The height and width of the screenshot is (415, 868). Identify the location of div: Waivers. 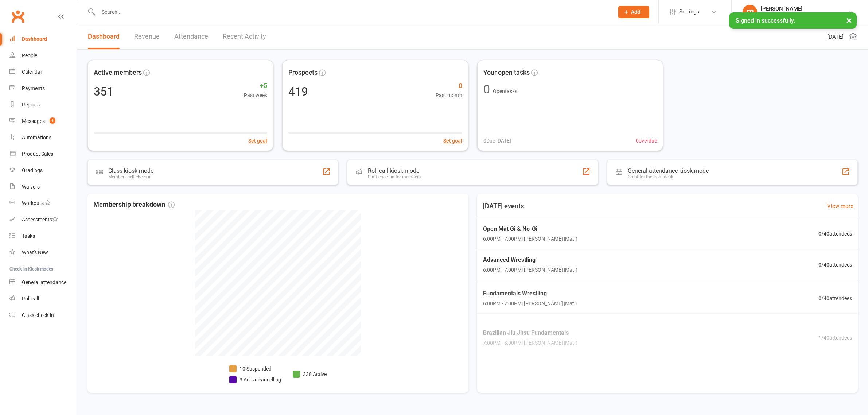
(31, 187).